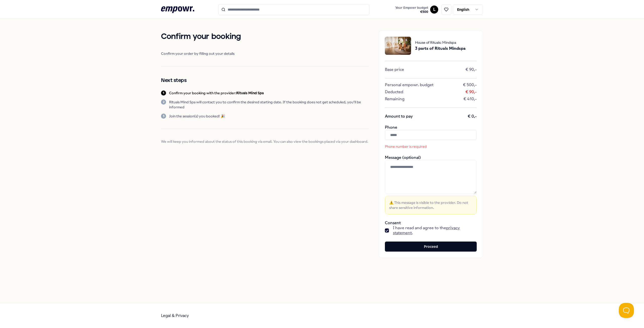  Describe the element at coordinates (431, 137) in the screenshot. I see `div: Phone` at that location.